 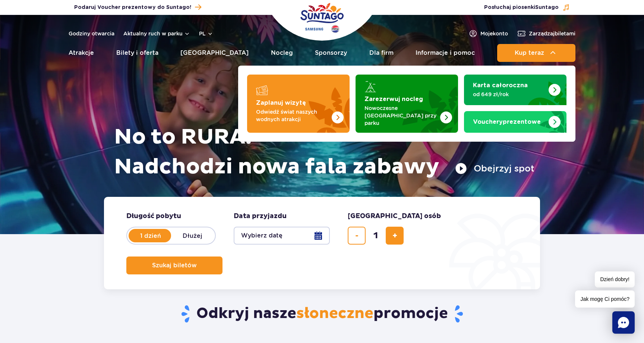 What do you see at coordinates (282, 236) in the screenshot?
I see `button: Wybierz datę` at bounding box center [282, 236].